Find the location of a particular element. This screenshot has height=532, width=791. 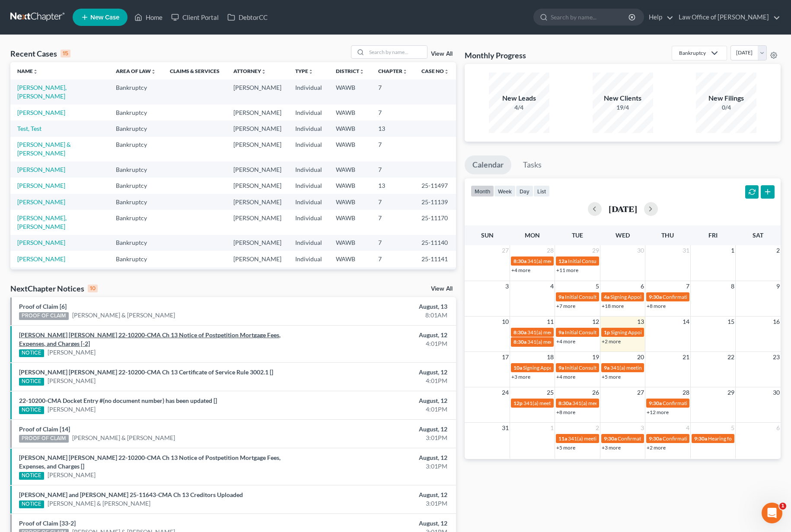

a: Help is located at coordinates (658, 17).